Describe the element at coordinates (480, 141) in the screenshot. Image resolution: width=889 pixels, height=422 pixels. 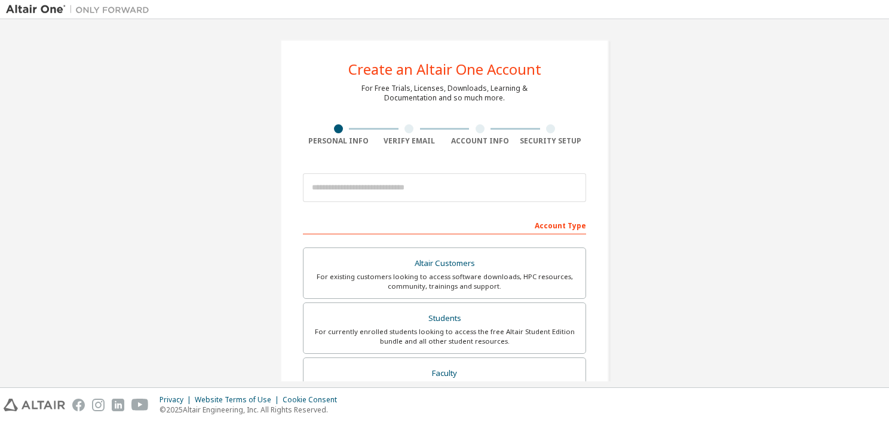
I see `div: Account Info` at that location.